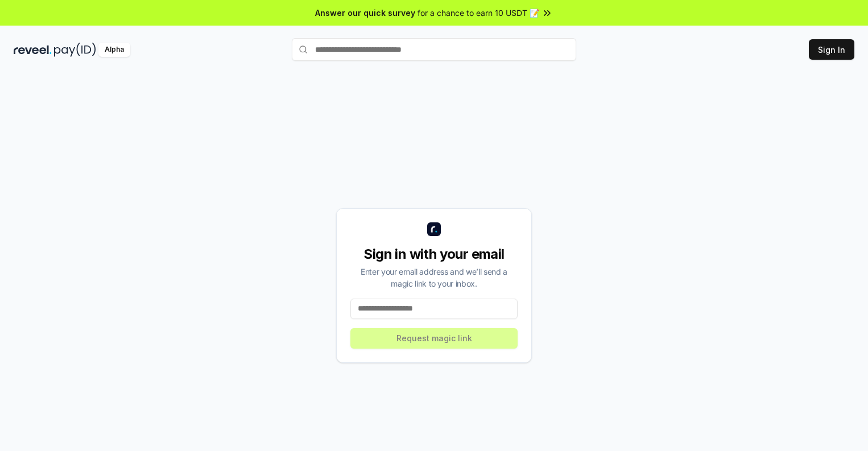 This screenshot has height=451, width=868. Describe the element at coordinates (478, 13) in the screenshot. I see `span: for a chance to earn 10 USDT 📝` at that location.